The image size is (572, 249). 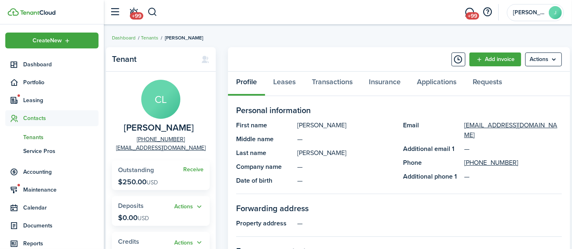 What do you see at coordinates (134, 12) in the screenshot?
I see `a: Notifications` at bounding box center [134, 12].